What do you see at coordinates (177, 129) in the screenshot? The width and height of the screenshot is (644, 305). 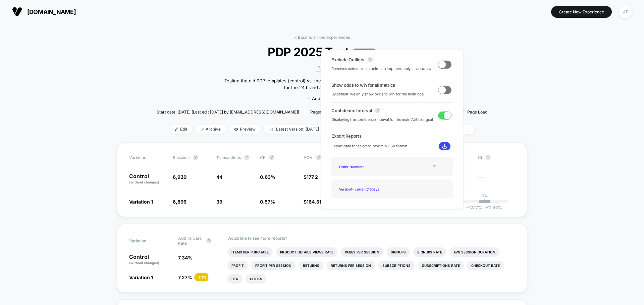 I see `img: edit` at bounding box center [177, 129].